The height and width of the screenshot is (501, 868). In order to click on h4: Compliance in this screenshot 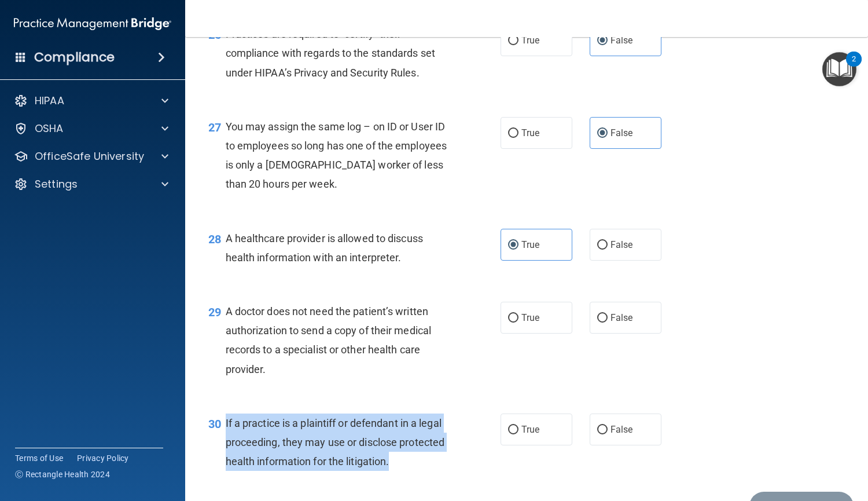, I will do `click(74, 58)`.